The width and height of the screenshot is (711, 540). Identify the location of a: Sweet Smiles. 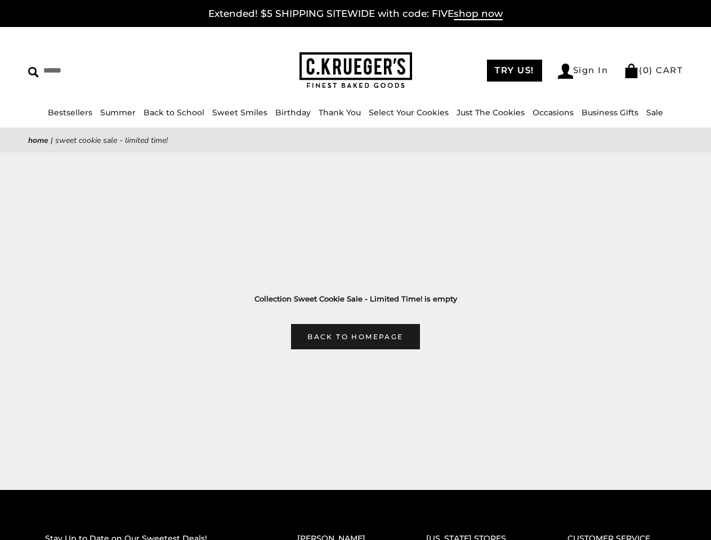
(240, 113).